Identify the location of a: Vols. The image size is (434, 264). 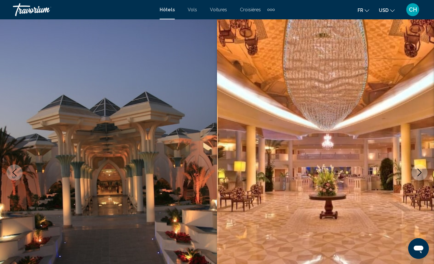
(192, 10).